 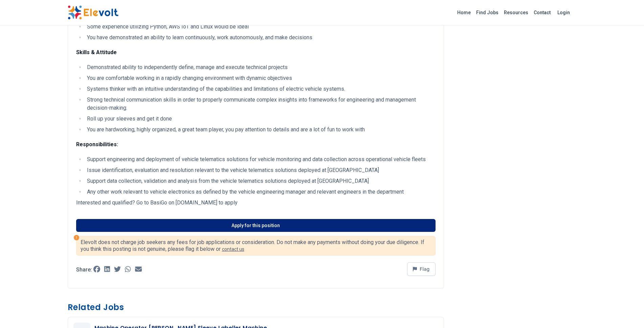 What do you see at coordinates (421, 269) in the screenshot?
I see `button: Flag` at bounding box center [421, 269].